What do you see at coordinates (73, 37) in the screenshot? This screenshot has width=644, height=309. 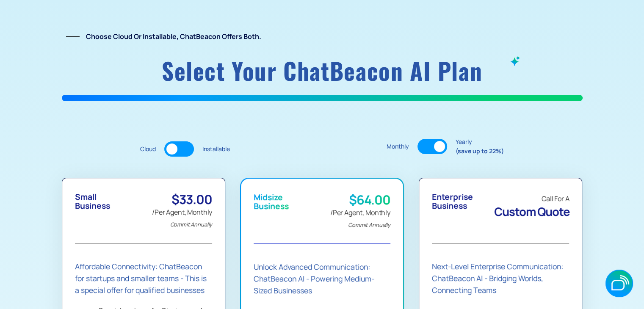 I see `img: Line` at bounding box center [73, 37].